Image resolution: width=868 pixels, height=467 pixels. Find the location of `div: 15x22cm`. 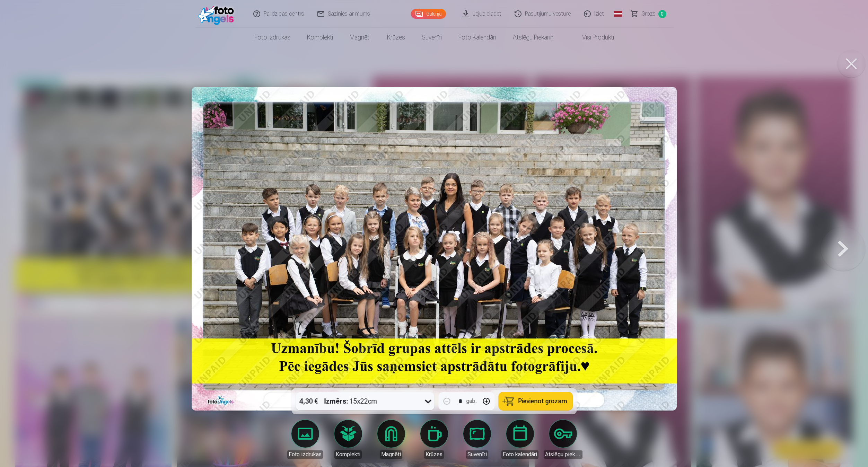

div: 15x22cm is located at coordinates (350, 401).